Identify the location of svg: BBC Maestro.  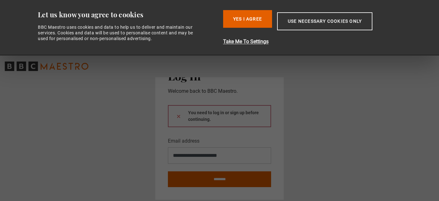
(46, 66).